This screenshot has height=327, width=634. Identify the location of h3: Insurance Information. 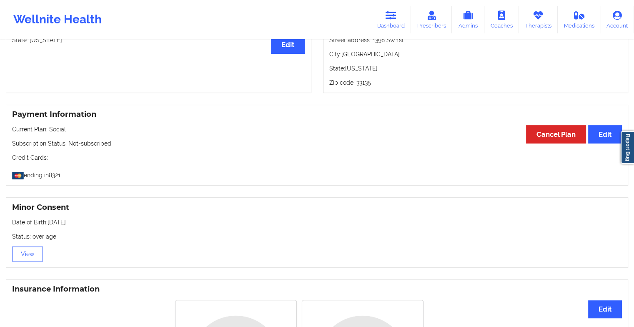
(317, 289).